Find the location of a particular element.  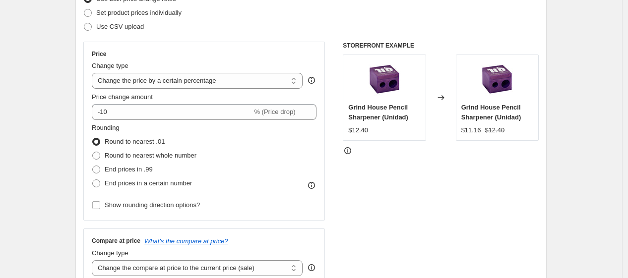

span: End prices in a certain number is located at coordinates (148, 183).